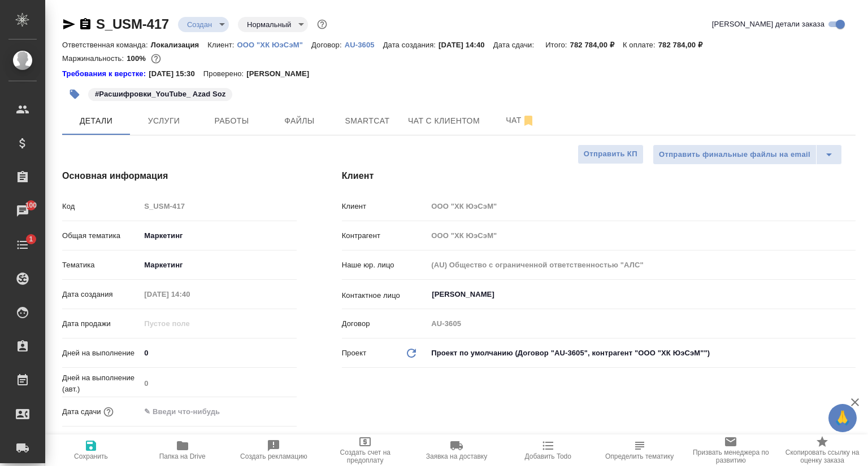  What do you see at coordinates (610, 154) in the screenshot?
I see `span: Отправить КП` at bounding box center [610, 154].